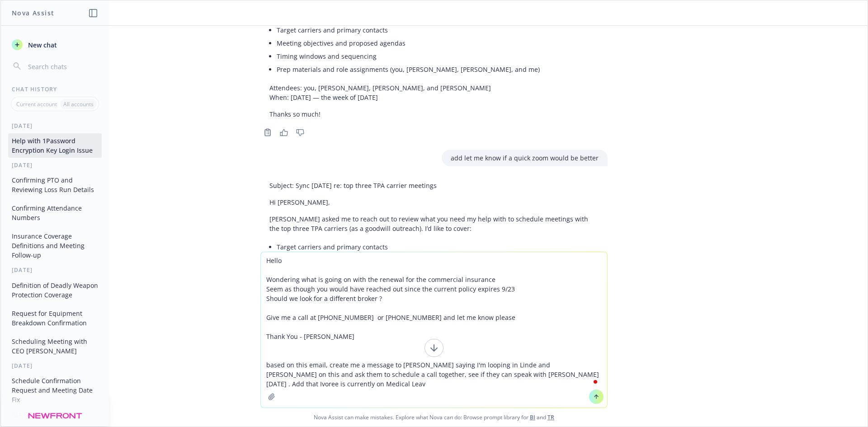  Describe the element at coordinates (300, 133) in the screenshot. I see `button: Thumbs down` at that location.